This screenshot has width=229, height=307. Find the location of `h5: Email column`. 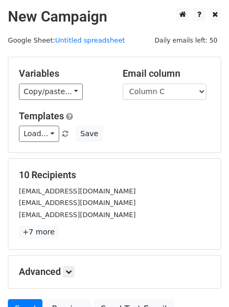

h5: Email column is located at coordinates (167, 74).